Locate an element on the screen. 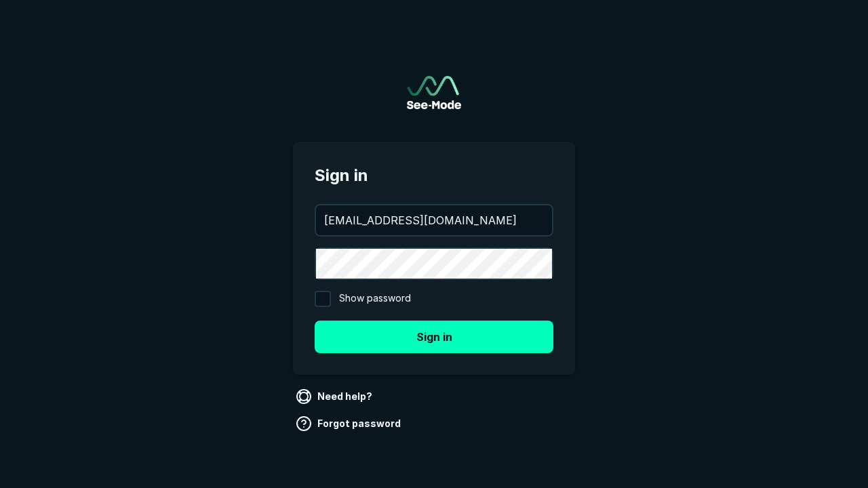 This screenshot has width=868, height=488. span: Show password is located at coordinates (375, 299).